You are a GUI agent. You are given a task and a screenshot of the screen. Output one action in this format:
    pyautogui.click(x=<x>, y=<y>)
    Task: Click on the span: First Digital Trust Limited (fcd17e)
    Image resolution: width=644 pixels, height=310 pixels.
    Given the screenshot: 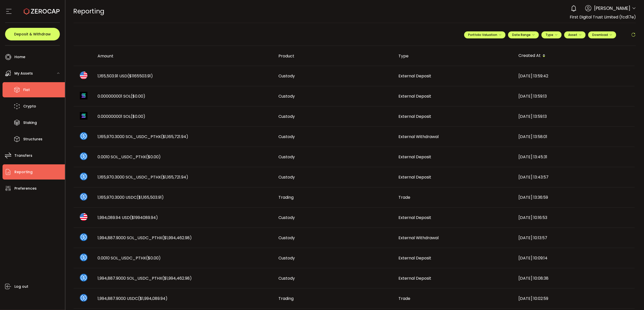 What is the action you would take?
    pyautogui.click(x=603, y=17)
    